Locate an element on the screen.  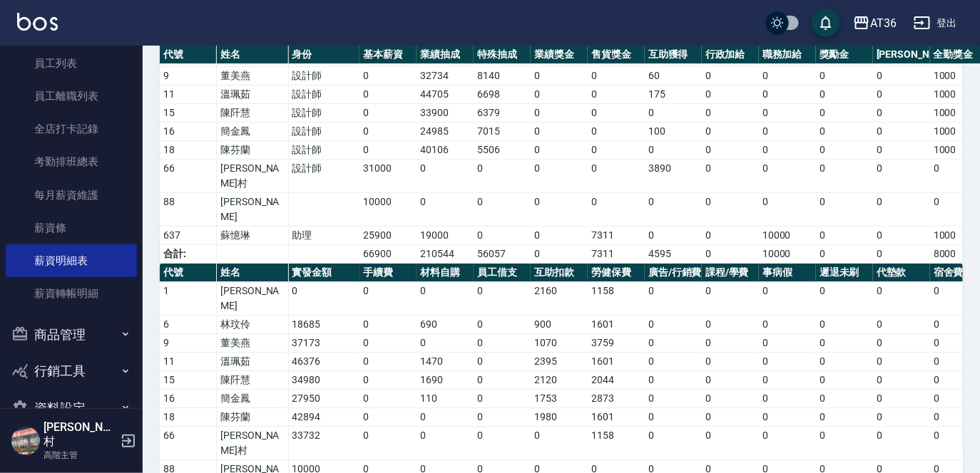
td: 1 is located at coordinates (188, 298).